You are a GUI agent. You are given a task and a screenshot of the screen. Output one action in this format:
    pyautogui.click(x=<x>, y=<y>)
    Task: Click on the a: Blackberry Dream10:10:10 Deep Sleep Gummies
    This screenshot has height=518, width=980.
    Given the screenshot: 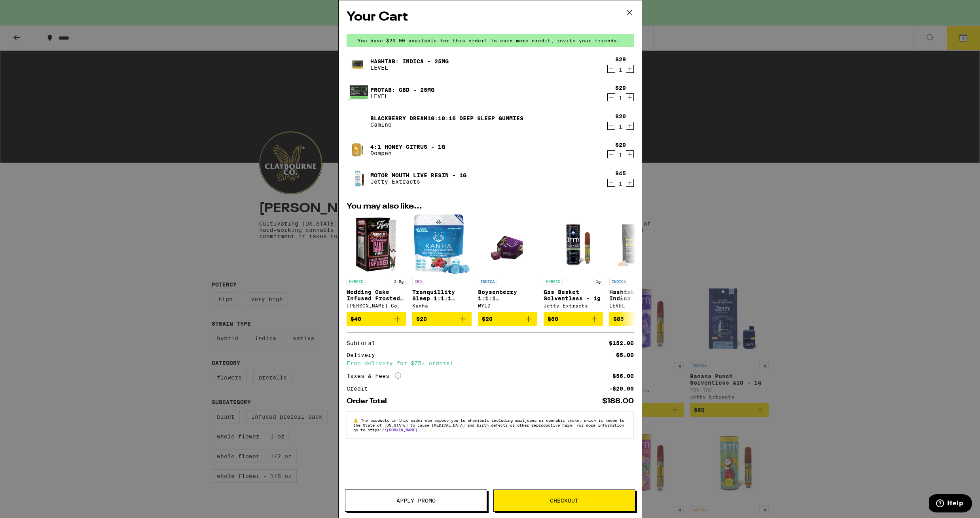 What is the action you would take?
    pyautogui.click(x=447, y=118)
    